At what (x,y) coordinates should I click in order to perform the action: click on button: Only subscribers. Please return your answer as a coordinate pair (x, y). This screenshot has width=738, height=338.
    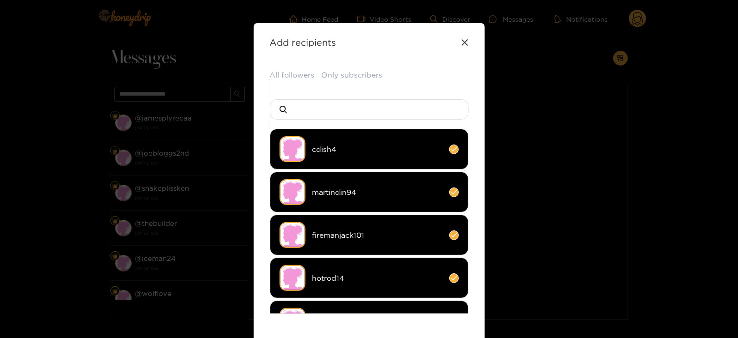
    Looking at the image, I should click on (352, 75).